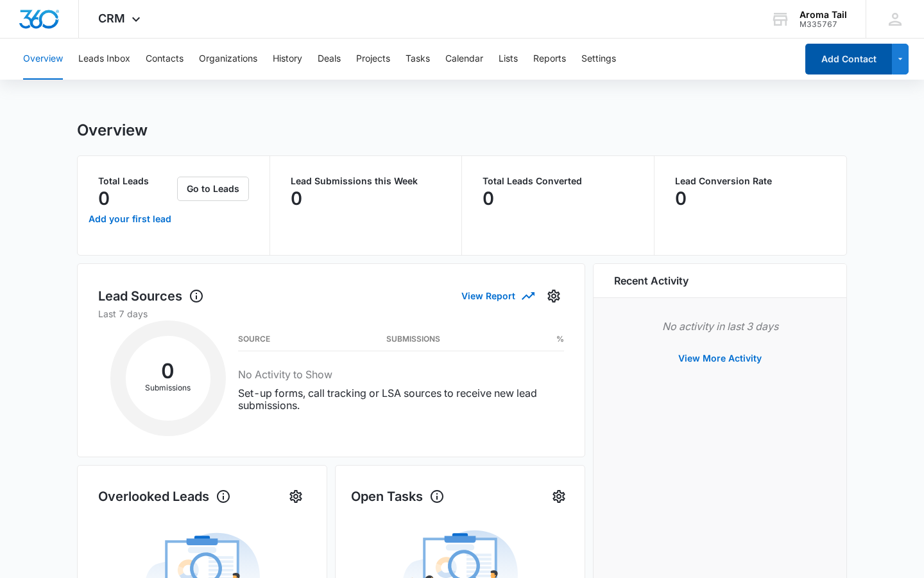 The height and width of the screenshot is (578, 924). I want to click on h1: Overview, so click(112, 131).